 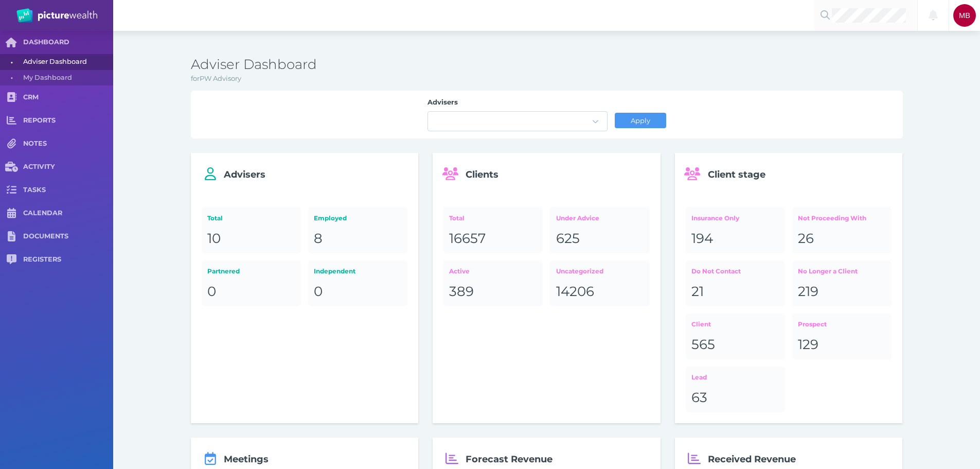 I want to click on span: Active, so click(x=459, y=271).